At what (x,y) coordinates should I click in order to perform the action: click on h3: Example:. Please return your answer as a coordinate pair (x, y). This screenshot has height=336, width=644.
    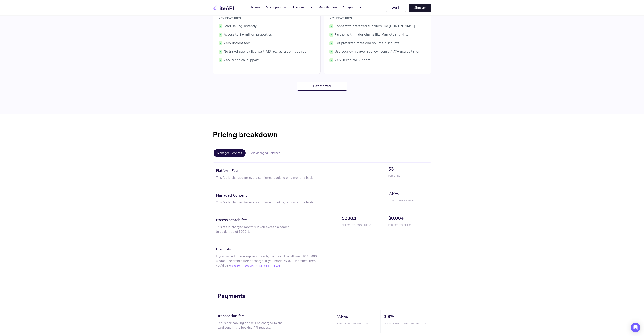
    Looking at the image, I should click on (301, 249).